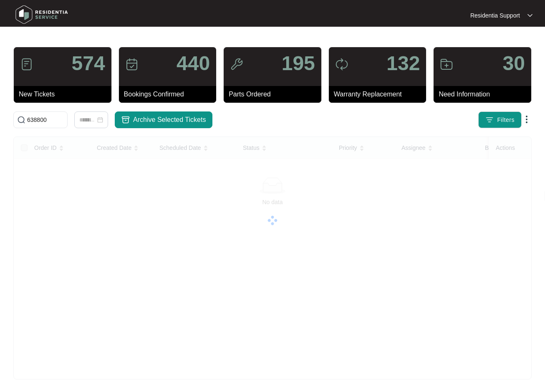 This screenshot has width=545, height=392. What do you see at coordinates (495, 16) in the screenshot?
I see `p: Residentia Support` at bounding box center [495, 16].